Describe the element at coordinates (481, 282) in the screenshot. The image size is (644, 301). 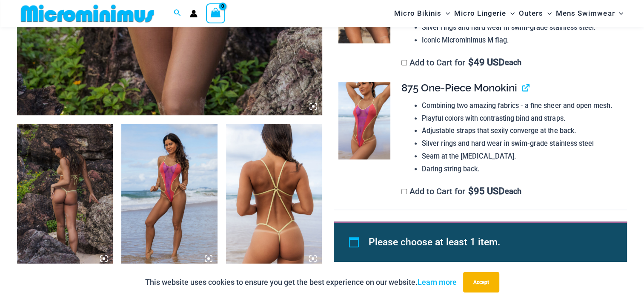
I see `button: Accept` at that location.